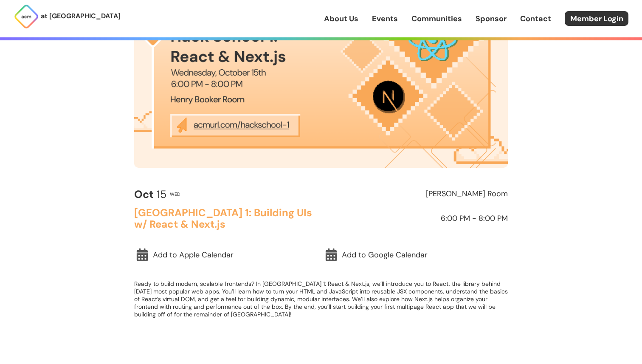  I want to click on a: Events, so click(385, 19).